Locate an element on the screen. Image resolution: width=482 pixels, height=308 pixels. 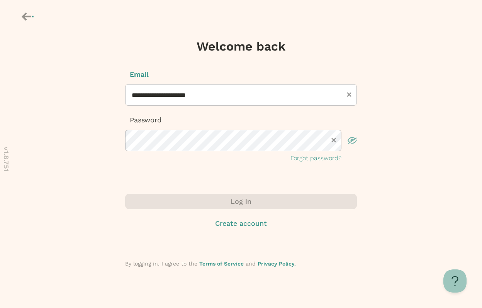
h1: Welcome back is located at coordinates (241, 46).